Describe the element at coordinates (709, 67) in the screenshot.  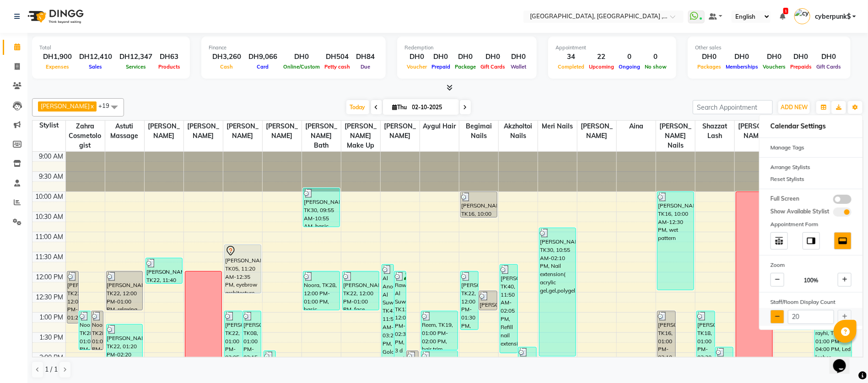
I see `span: Packages` at that location.